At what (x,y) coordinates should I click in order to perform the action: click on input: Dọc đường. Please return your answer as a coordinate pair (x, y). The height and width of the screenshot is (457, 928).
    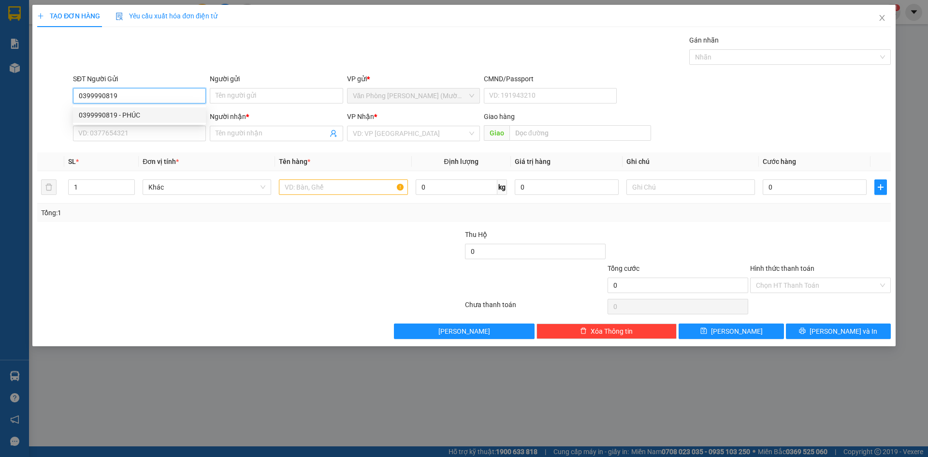
    Looking at the image, I should click on (580, 133).